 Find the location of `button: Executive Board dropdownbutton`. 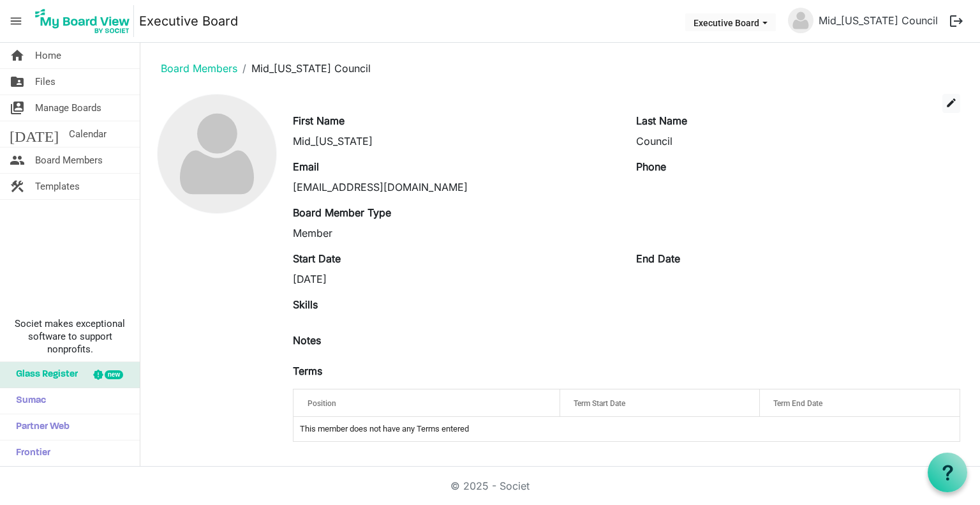

button: Executive Board dropdownbutton is located at coordinates (731, 23).